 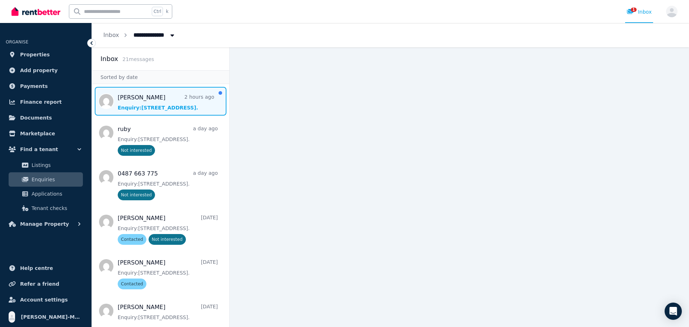 What do you see at coordinates (673, 311) in the screenshot?
I see `div: Open Intercom Messenger` at bounding box center [673, 311].